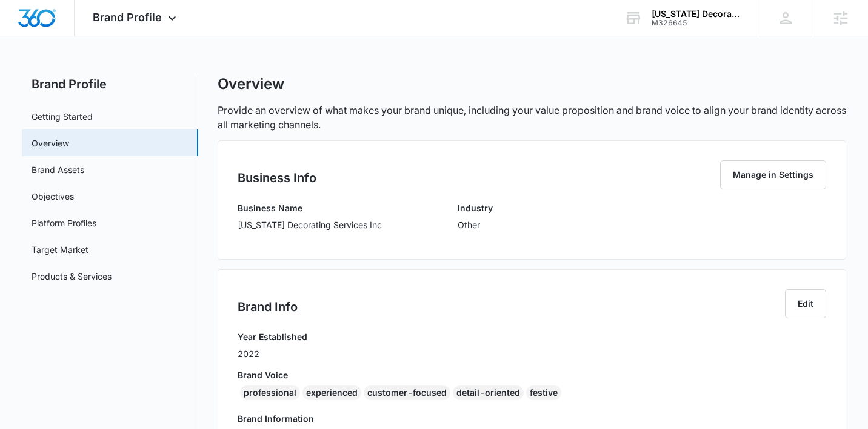 This screenshot has width=868, height=429. Describe the element at coordinates (406, 393) in the screenshot. I see `div: customer-focused` at that location.